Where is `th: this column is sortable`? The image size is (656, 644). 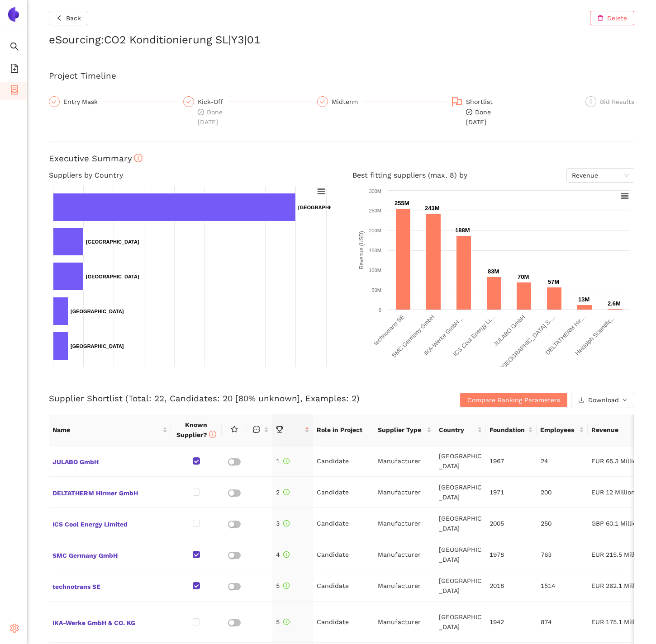
th: this column is sortable is located at coordinates (260, 430).